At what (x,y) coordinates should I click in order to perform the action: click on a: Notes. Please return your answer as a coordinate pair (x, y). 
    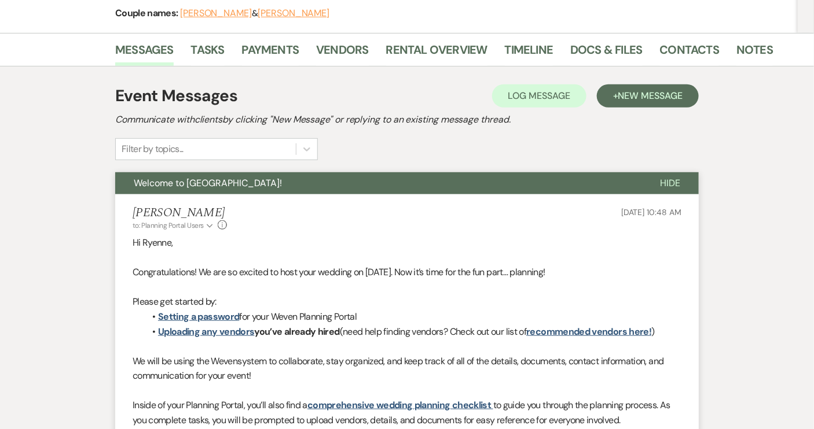
    Looking at the image, I should click on (754, 53).